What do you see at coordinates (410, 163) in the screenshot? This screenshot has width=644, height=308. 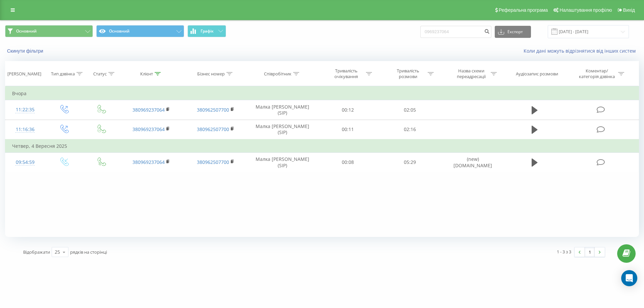 I see `td: 05:29` at bounding box center [410, 163].